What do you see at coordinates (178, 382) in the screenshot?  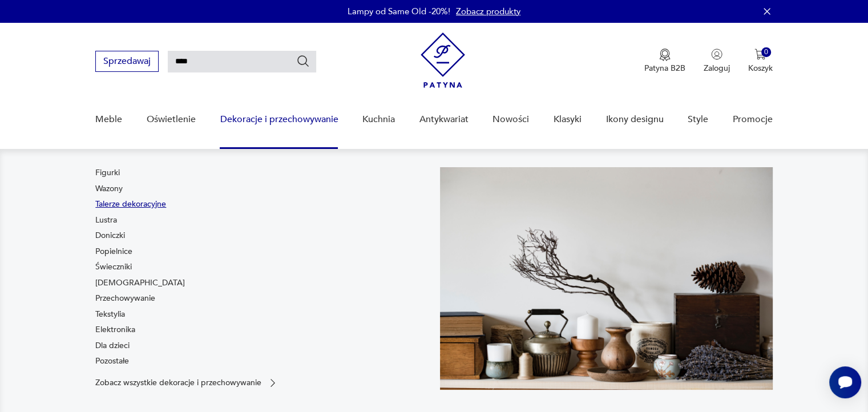 I see `p: Zobacz wszystkie dekoracje i przechowywanie` at bounding box center [178, 382].